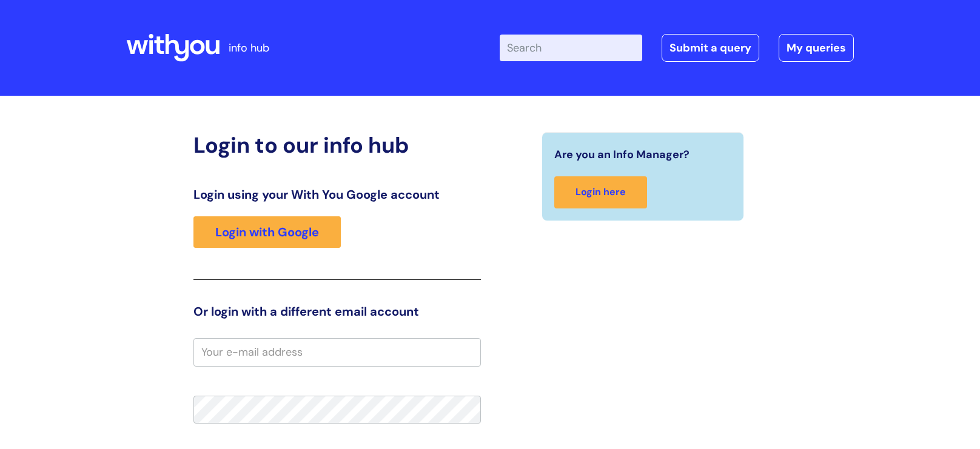 The width and height of the screenshot is (980, 449). Describe the element at coordinates (337, 312) in the screenshot. I see `h3: Or login with a different email account` at that location.